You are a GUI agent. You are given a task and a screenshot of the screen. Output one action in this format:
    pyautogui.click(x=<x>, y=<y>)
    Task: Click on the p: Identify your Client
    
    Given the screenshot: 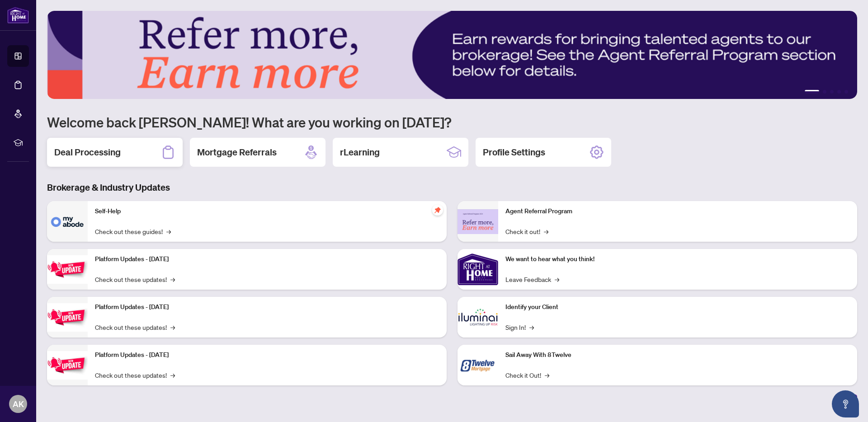 What is the action you would take?
    pyautogui.click(x=678, y=308)
    